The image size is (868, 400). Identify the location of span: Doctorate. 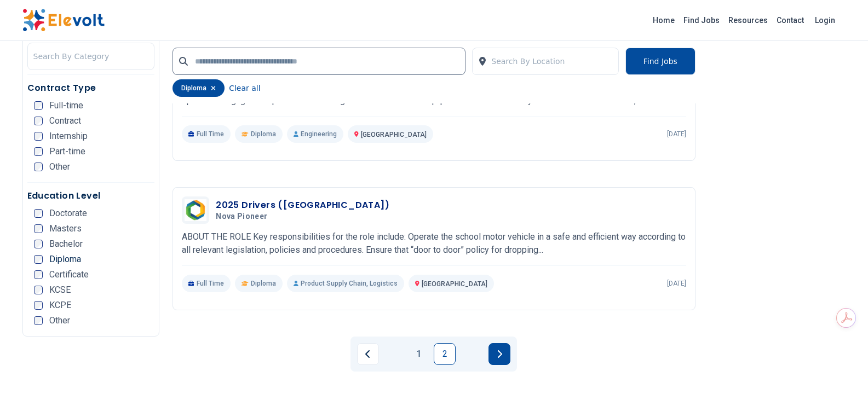
(68, 213).